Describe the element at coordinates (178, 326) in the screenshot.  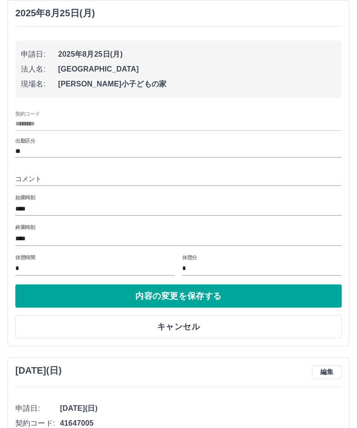
I see `button: キャンセル` at that location.